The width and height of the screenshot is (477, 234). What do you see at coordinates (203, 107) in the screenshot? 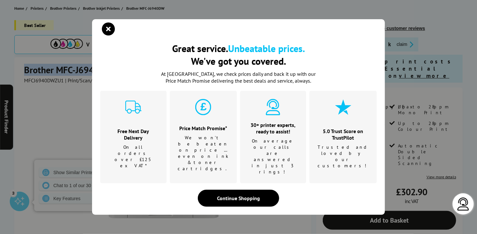
I see `img: price-promise-cyan.svg` at bounding box center [203, 107].